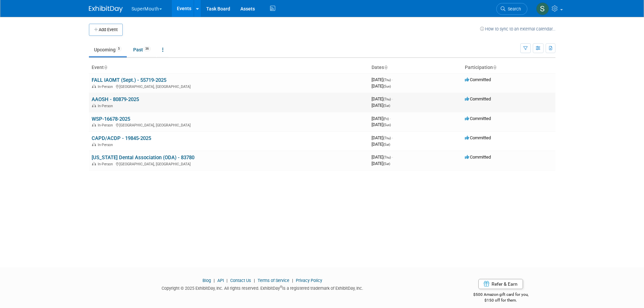  What do you see at coordinates (415, 68) in the screenshot?
I see `th: Dates` at bounding box center [415, 68].